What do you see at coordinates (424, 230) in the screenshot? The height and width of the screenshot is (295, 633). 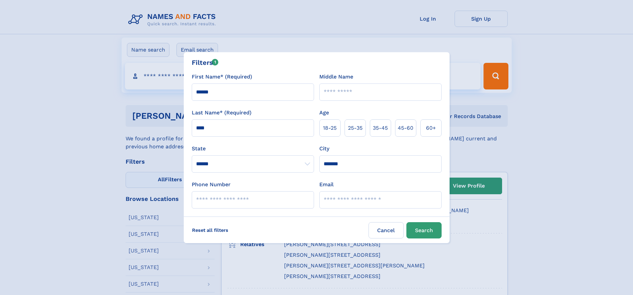 I see `button: Search` at bounding box center [424, 230].